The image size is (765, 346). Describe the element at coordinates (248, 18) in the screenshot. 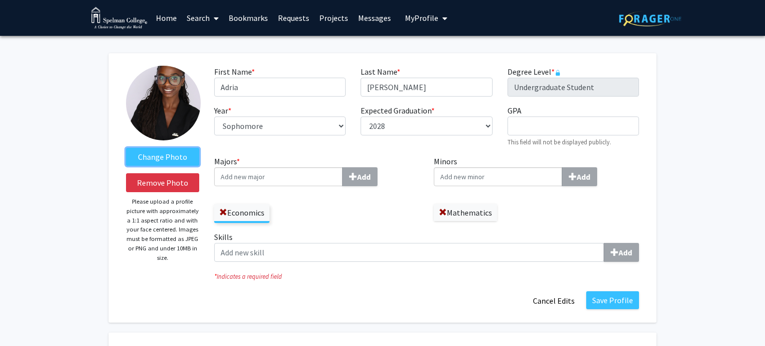

I see `a: Bookmarks` at that location.